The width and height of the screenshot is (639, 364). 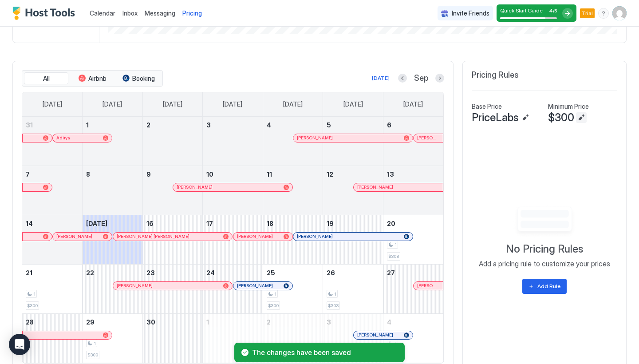 What do you see at coordinates (53, 337) in the screenshot?
I see `td: September 28, 2025` at bounding box center [53, 337].